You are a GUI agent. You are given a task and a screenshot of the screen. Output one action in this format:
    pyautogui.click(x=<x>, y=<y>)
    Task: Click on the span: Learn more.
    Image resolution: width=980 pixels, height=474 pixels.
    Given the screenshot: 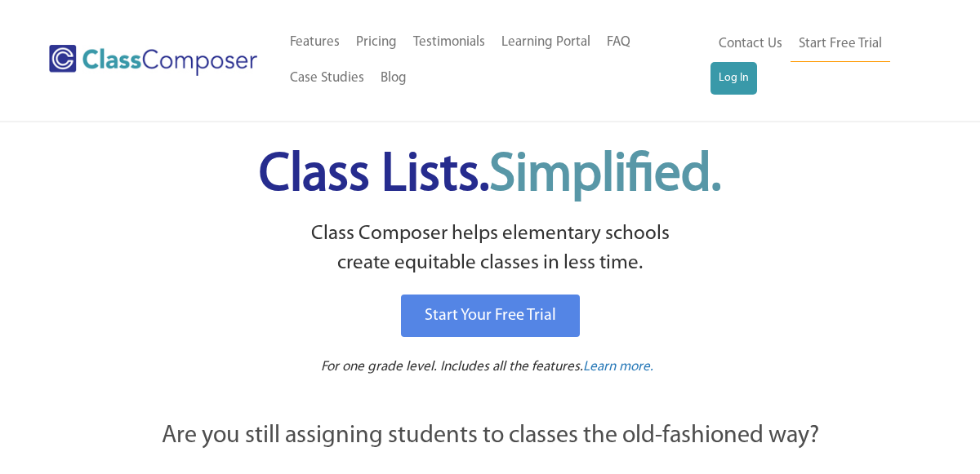 What is the action you would take?
    pyautogui.click(x=618, y=367)
    